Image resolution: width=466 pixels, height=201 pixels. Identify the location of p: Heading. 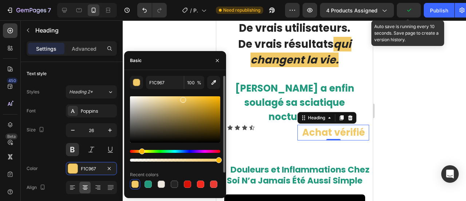
(75, 30).